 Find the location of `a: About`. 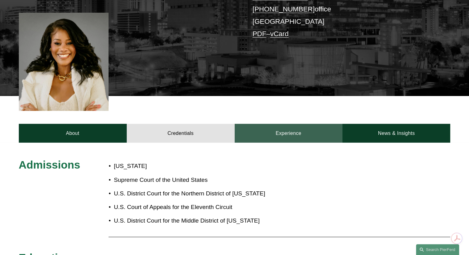

a: About is located at coordinates (73, 133).